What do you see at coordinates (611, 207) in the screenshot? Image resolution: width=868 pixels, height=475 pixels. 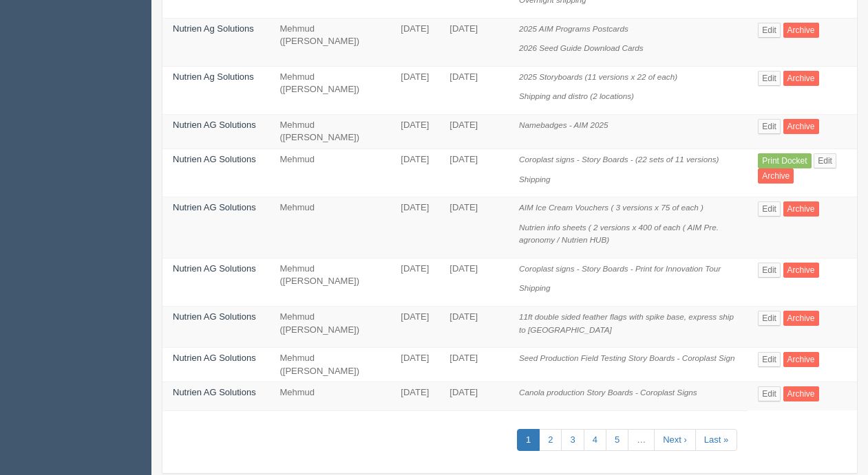 I see `i: AIM Ice Cream Vouchers ( 3 versions x 75 of each )` at bounding box center [611, 207].